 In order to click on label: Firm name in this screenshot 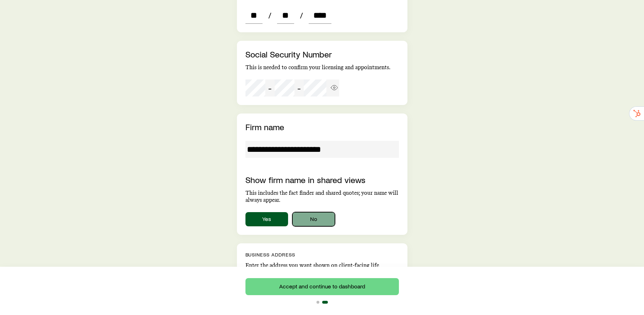, I will do `click(265, 127)`.